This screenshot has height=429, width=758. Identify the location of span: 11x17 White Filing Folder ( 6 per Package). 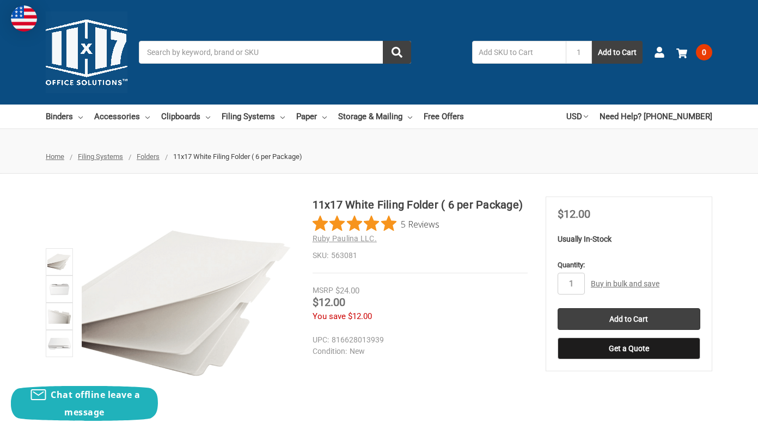
(237, 156).